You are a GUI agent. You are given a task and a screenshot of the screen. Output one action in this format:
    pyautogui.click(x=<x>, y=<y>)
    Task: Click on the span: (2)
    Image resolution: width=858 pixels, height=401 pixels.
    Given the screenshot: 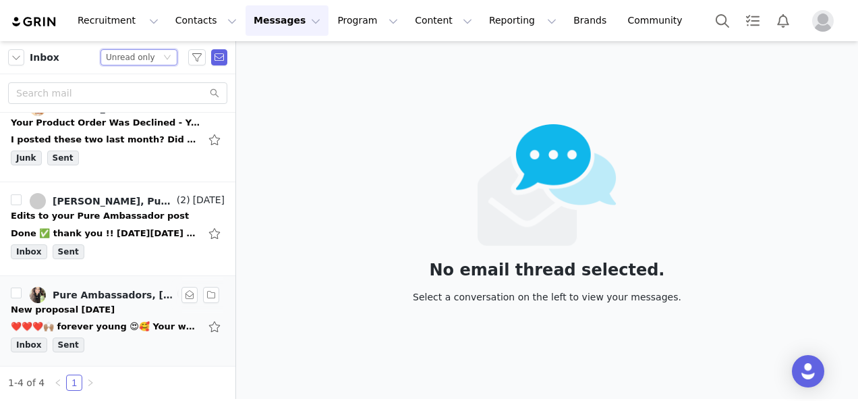 What is the action you would take?
    pyautogui.click(x=182, y=200)
    